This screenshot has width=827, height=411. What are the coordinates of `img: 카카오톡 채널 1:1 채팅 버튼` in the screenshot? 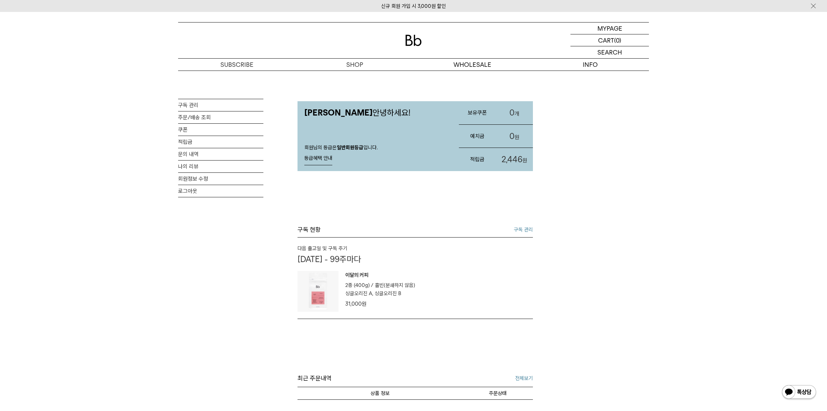 It's located at (799, 393).